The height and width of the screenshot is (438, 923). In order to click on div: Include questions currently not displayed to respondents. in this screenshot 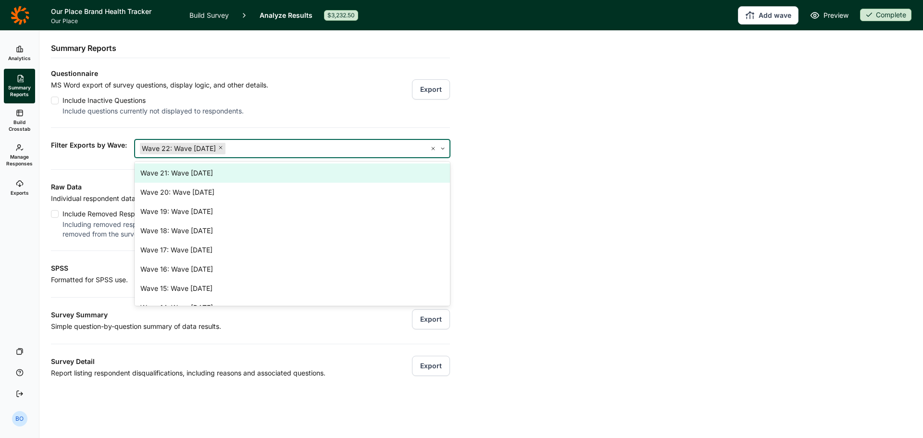, I will do `click(165, 111)`.